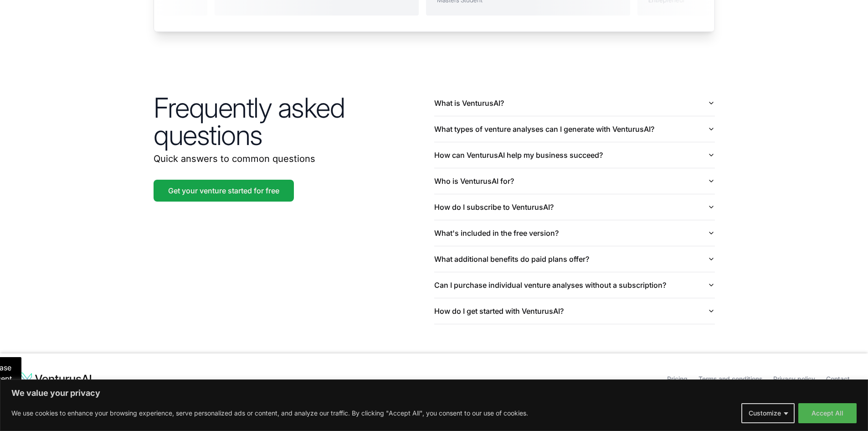 This screenshot has width=868, height=431. Describe the element at coordinates (574, 311) in the screenshot. I see `button: How do I get started with VenturusAI?` at that location.